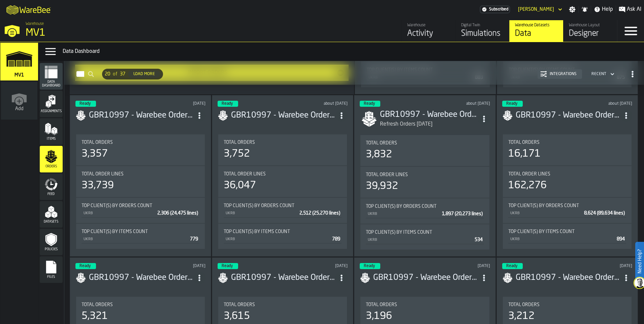  Describe the element at coordinates (354, 73) in the screenshot. I see `h2: button-Orders` at that location.